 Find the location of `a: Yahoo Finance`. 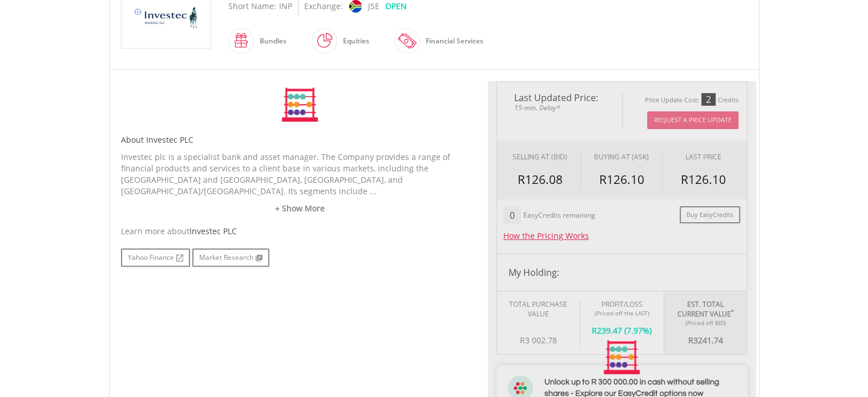

a: Yahoo Finance is located at coordinates (155, 258).